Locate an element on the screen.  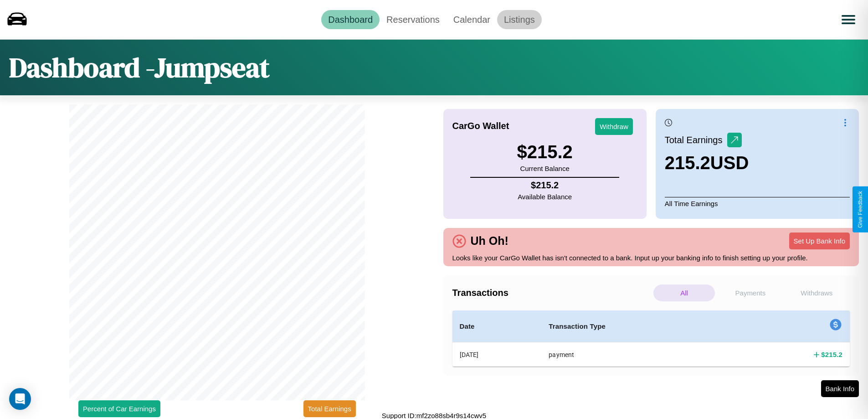
p: Available Balance is located at coordinates (545, 196).